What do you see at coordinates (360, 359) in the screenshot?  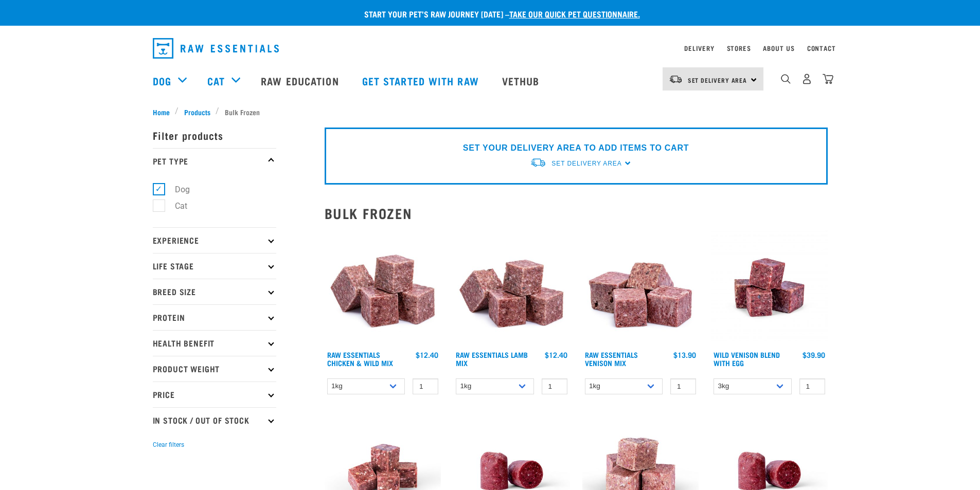 I see `a: Raw Essentials Chicken & Wild Mix` at bounding box center [360, 359].